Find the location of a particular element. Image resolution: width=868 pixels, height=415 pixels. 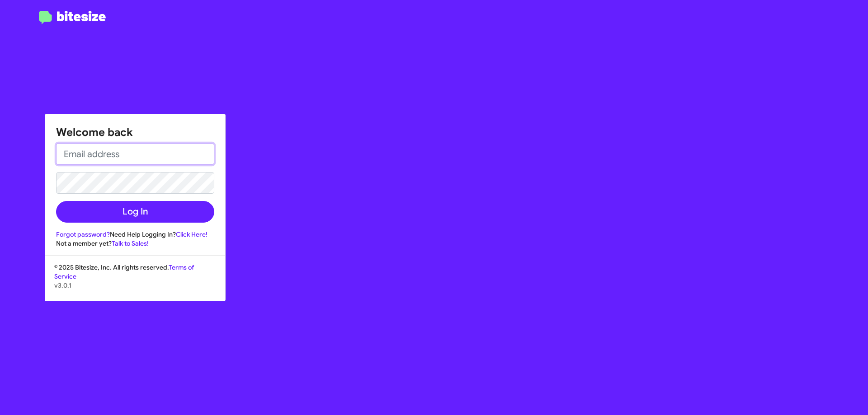

p: v3.0.1 is located at coordinates (135, 286).